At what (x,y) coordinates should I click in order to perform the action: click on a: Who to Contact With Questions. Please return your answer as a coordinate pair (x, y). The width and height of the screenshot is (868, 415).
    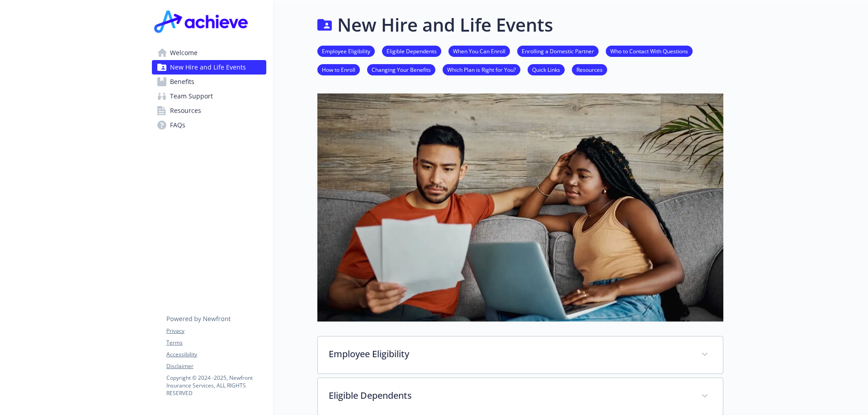
    Looking at the image, I should click on (649, 50).